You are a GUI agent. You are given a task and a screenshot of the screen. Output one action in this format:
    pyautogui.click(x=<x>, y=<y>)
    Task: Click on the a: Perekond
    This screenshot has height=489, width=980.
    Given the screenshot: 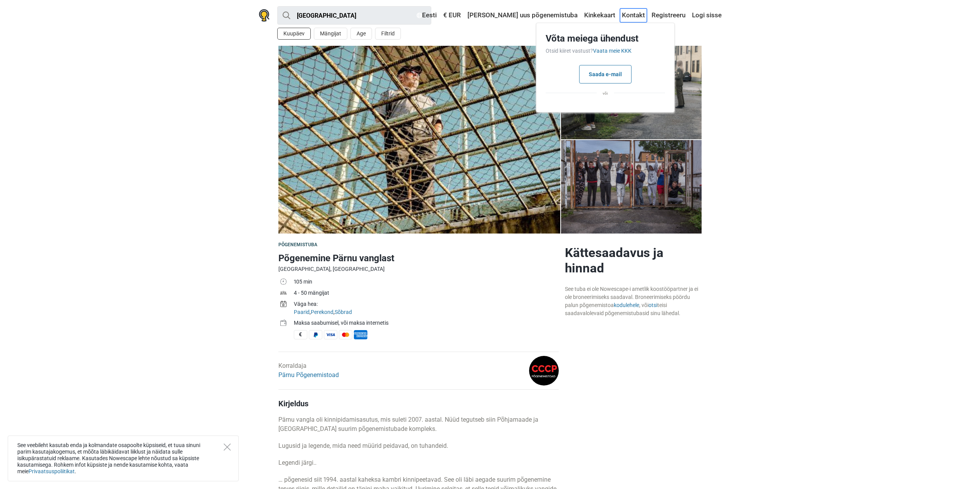 What is the action you would take?
    pyautogui.click(x=322, y=312)
    